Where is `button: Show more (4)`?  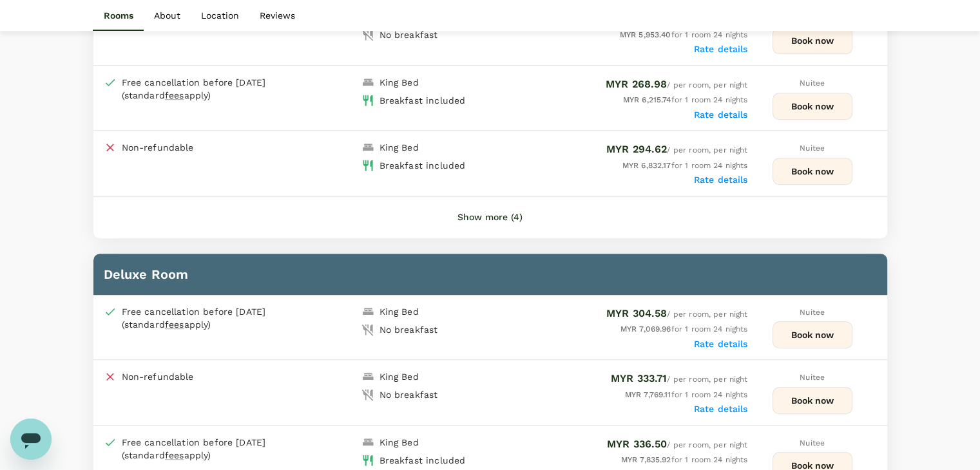 button: Show more (4) is located at coordinates (490, 218).